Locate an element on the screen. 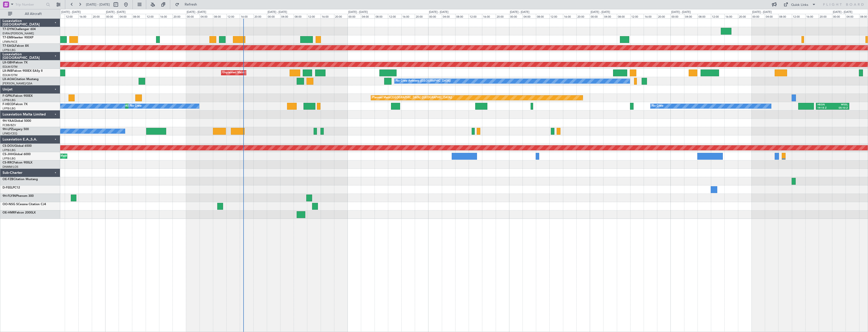 Image resolution: width=868 pixels, height=332 pixels. span: CS-JHH is located at coordinates (8, 155).